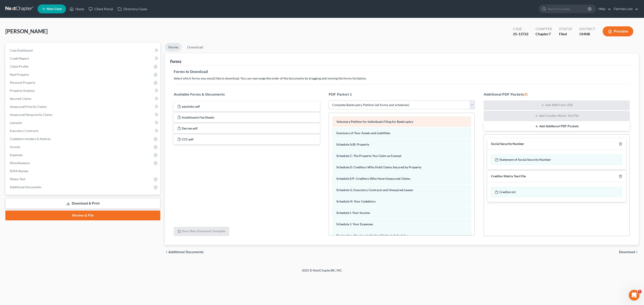  What do you see at coordinates (627, 252) in the screenshot?
I see `span: Download` at bounding box center [627, 252].